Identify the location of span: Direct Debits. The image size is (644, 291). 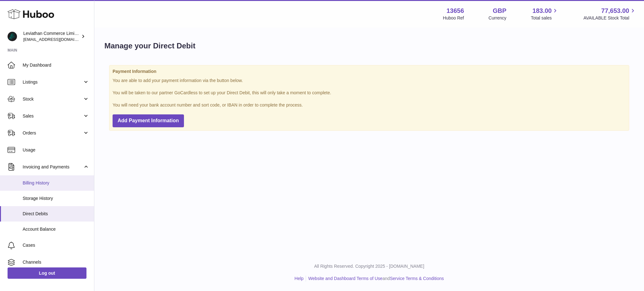
(56, 214).